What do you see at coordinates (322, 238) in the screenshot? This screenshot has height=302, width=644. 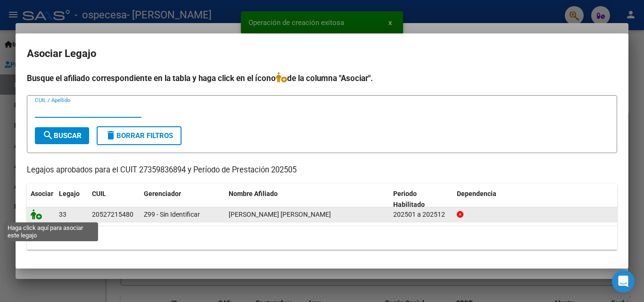 I see `div: 1 registros` at bounding box center [322, 238].